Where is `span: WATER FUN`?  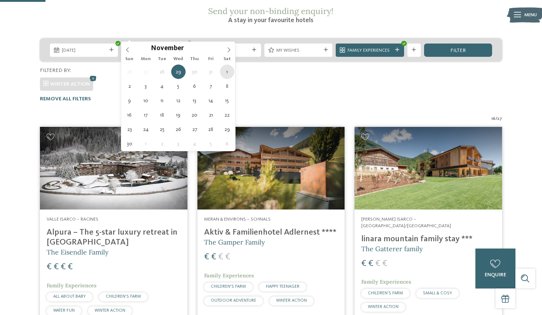
span: WATER FUN is located at coordinates (64, 311).